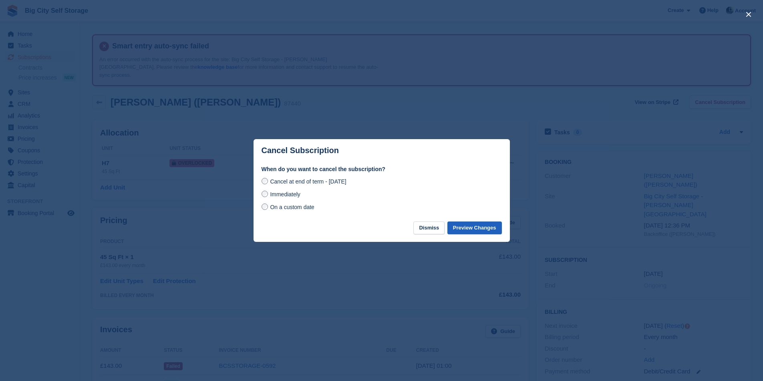 Image resolution: width=763 pixels, height=381 pixels. What do you see at coordinates (285, 195) in the screenshot?
I see `span: Immediately` at bounding box center [285, 195].